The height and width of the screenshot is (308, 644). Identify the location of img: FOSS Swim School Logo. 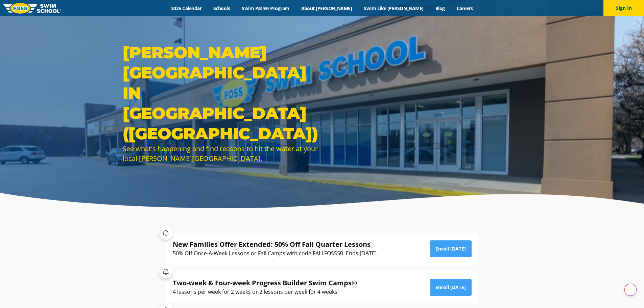
(32, 8).